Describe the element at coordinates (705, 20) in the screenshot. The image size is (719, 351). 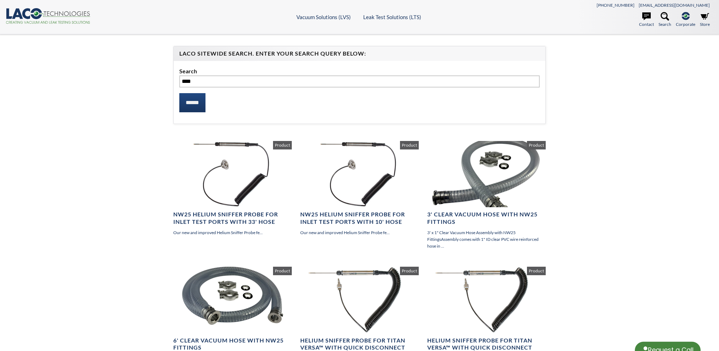
I see `a: Store` at that location.